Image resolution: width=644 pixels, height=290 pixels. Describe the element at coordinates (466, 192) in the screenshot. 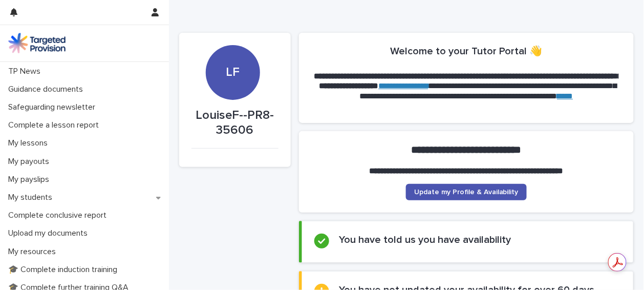

I see `span: Update my Profile & Availability` at that location.